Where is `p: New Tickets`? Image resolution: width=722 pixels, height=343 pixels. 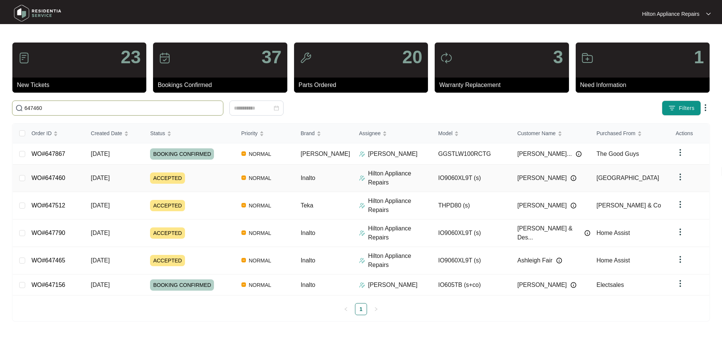
p: New Tickets is located at coordinates (82, 85).